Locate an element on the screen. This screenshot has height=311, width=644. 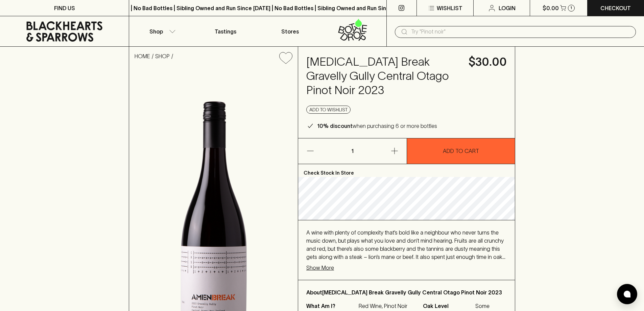
p: Shop is located at coordinates (156, 32).